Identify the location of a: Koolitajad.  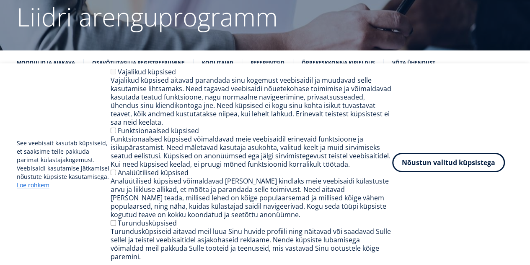
(218, 63).